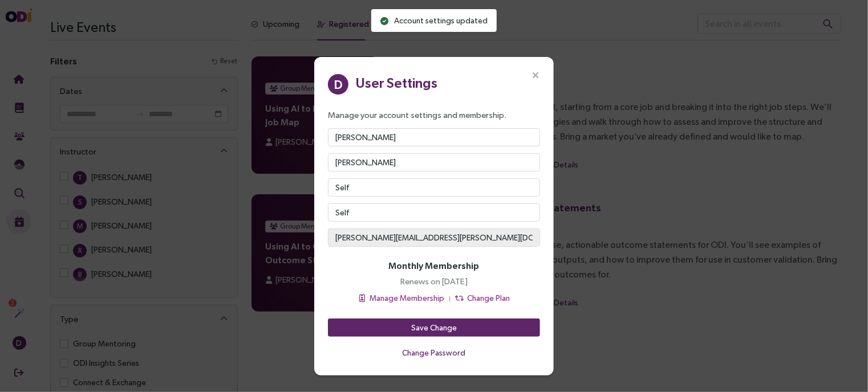 This screenshot has width=868, height=392. I want to click on button: Close, so click(536, 76).